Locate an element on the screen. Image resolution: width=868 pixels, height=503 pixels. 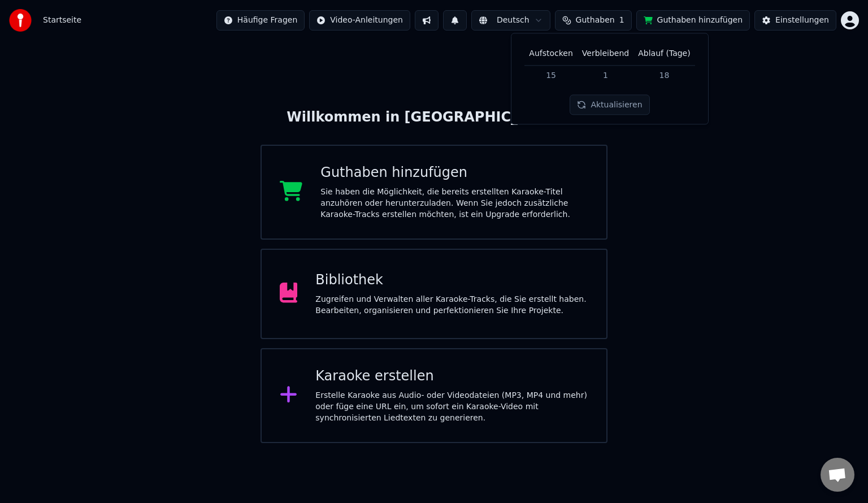
td: 18 is located at coordinates (664, 75).